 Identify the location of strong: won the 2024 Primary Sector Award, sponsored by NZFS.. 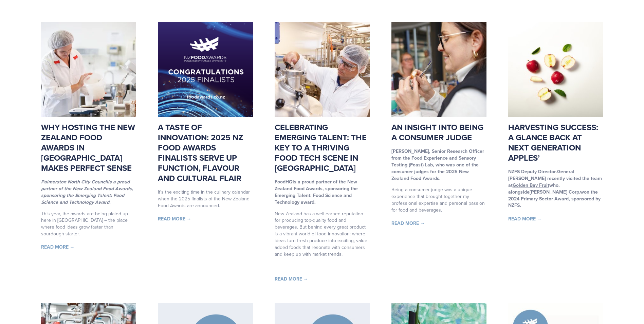
(555, 198).